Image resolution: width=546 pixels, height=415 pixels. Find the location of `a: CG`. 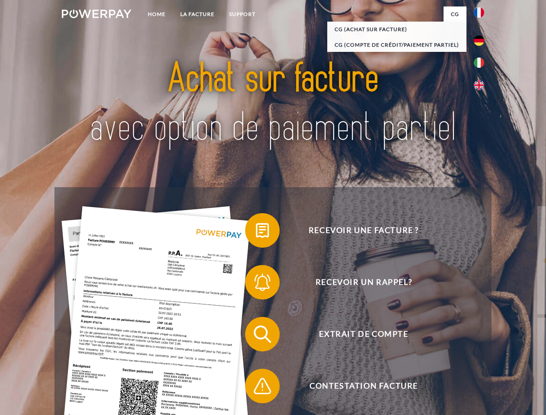

a: CG is located at coordinates (455, 14).